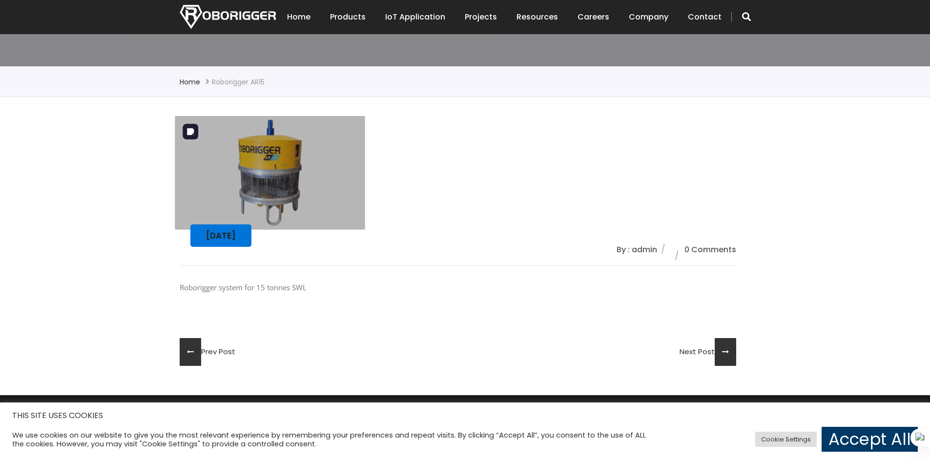 The width and height of the screenshot is (930, 461). What do you see at coordinates (537, 17) in the screenshot?
I see `a: Resources` at bounding box center [537, 17].